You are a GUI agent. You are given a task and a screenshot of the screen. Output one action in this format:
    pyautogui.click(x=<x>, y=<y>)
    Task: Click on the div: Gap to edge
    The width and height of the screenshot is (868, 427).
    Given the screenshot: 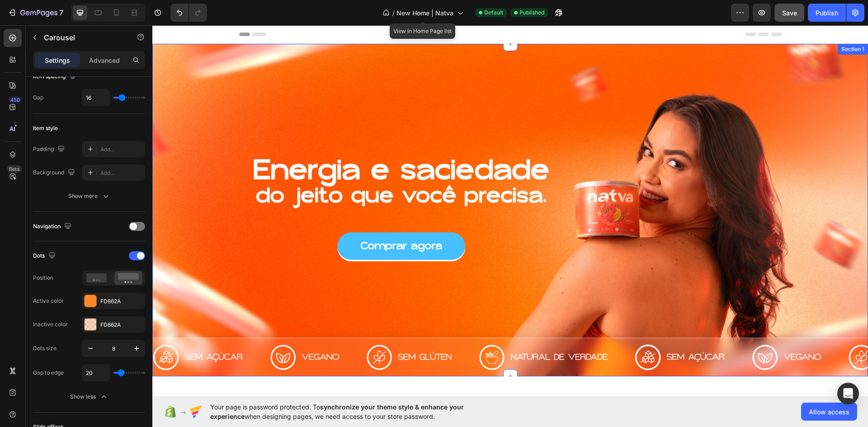 What is the action you would take?
    pyautogui.click(x=48, y=372)
    